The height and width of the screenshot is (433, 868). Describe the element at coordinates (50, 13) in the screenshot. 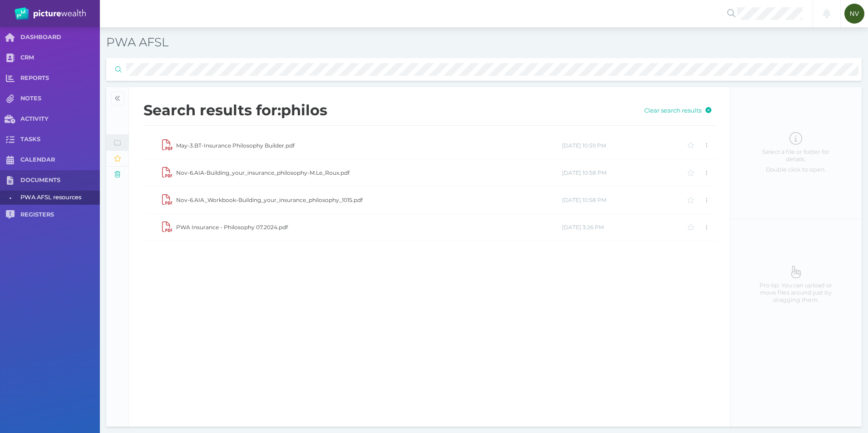

I see `img: PW` at that location.